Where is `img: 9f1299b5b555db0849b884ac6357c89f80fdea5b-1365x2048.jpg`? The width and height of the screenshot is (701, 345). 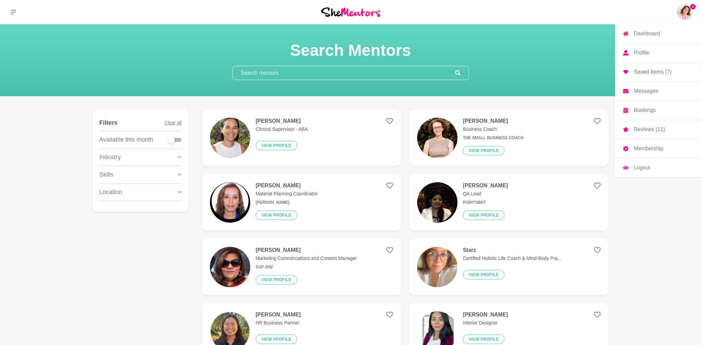
img: 9f1299b5b555db0849b884ac6357c89f80fdea5b-1365x2048.jpg is located at coordinates (437, 138).